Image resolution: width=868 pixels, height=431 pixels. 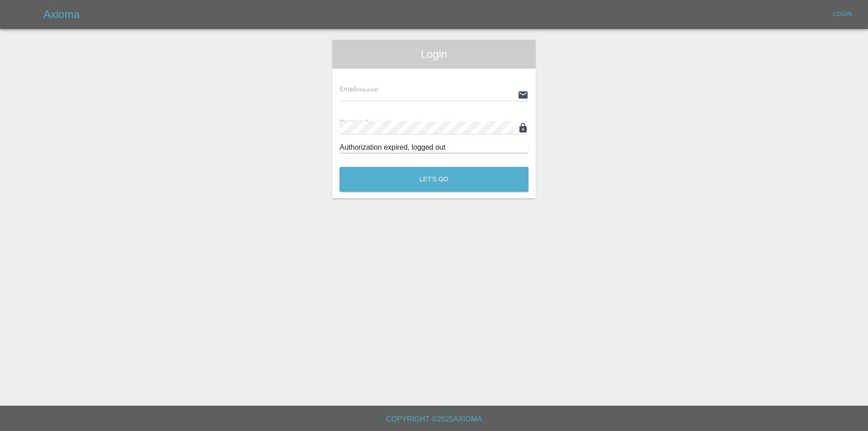 What do you see at coordinates (434, 147) in the screenshot?
I see `div: Authorization expired, logged out` at bounding box center [434, 147].